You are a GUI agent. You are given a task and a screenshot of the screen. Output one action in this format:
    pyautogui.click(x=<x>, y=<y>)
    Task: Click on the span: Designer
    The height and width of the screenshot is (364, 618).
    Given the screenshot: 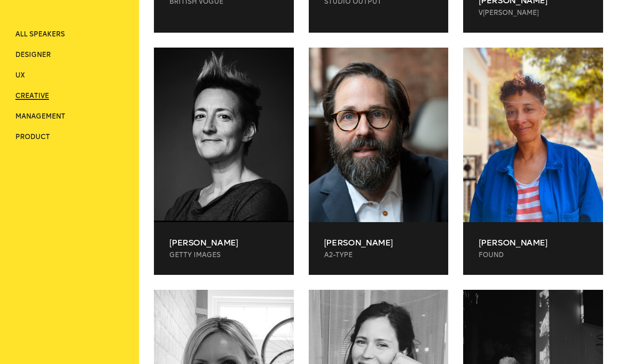 What is the action you would take?
    pyautogui.click(x=33, y=55)
    